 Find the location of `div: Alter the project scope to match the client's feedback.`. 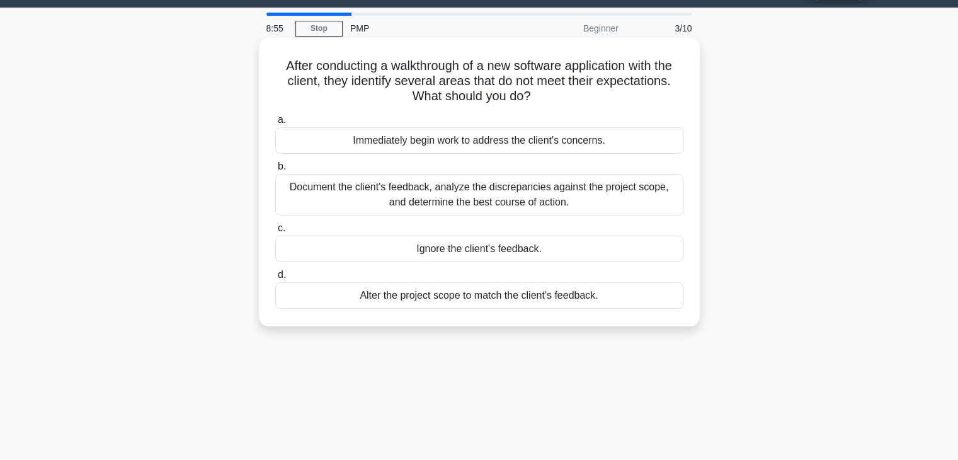

div: Alter the project scope to match the client's feedback. is located at coordinates (479, 295).